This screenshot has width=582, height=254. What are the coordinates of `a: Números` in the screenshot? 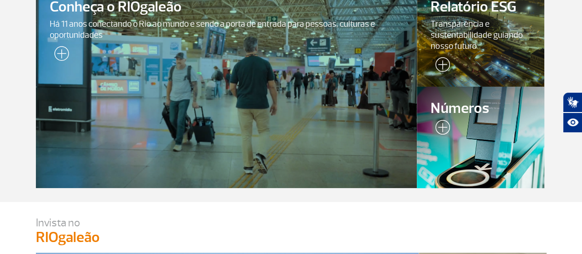 It's located at (481, 137).